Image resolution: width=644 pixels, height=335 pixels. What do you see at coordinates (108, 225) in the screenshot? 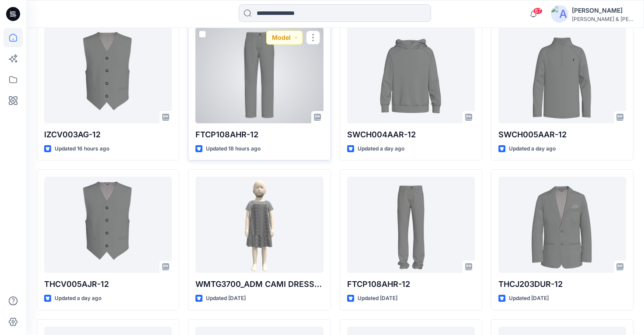
I see `a: THCV005AJR-12` at bounding box center [108, 225].